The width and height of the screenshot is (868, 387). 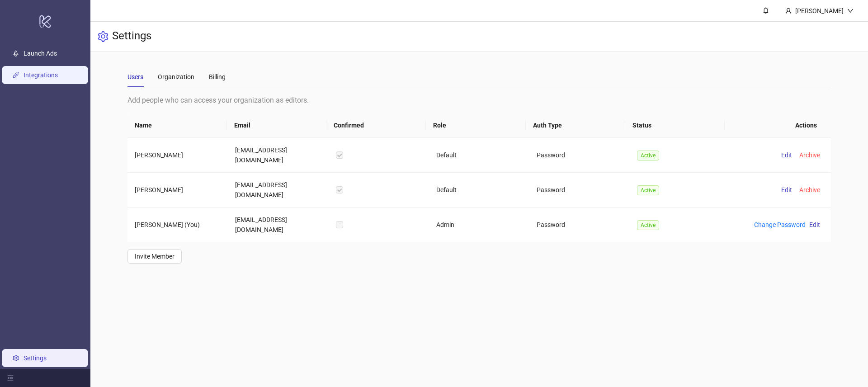 What do you see at coordinates (41, 75) in the screenshot?
I see `a: Integrations` at bounding box center [41, 75].